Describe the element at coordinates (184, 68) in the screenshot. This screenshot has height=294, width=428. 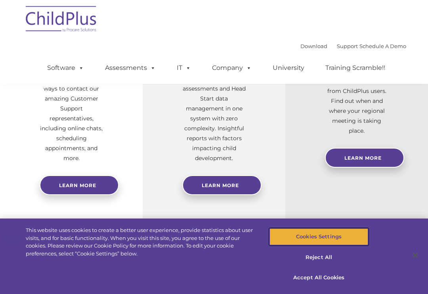
I see `a: IT` at that location.